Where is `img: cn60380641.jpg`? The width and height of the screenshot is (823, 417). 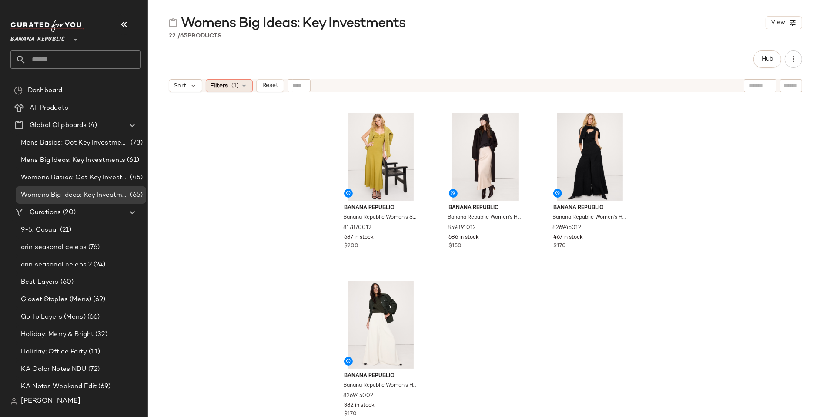
img: cn60380641.jpg is located at coordinates (380, 324).